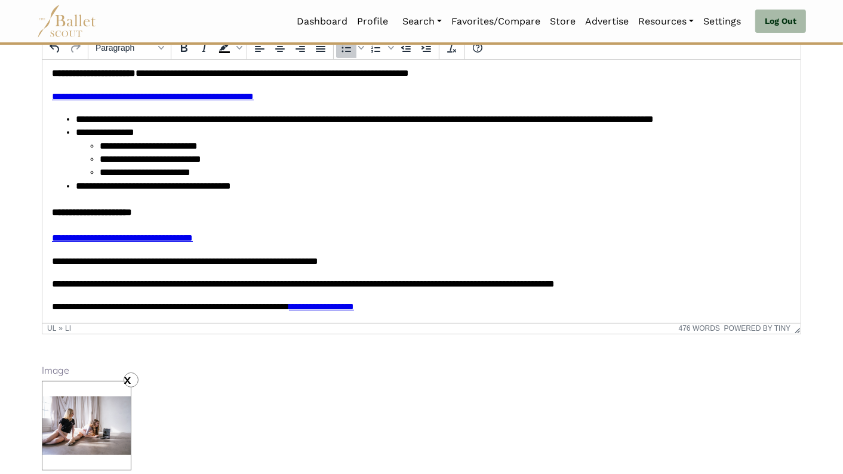 This screenshot has height=474, width=843. I want to click on button: 476 words, so click(699, 329).